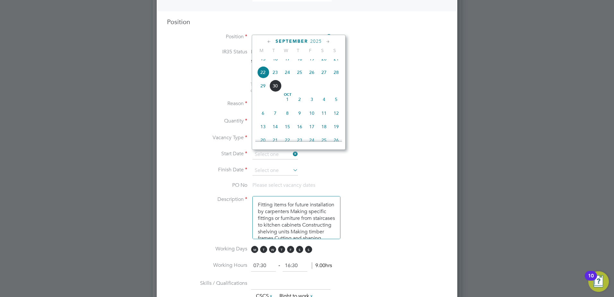 Image resolution: width=614 pixels, height=297 pixels. Describe the element at coordinates (207, 199) in the screenshot. I see `label: Description` at that location.